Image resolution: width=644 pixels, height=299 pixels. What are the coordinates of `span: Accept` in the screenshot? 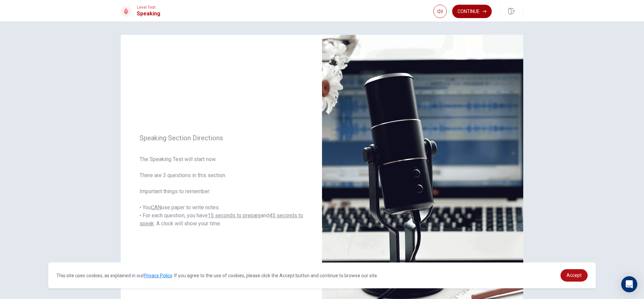 It's located at (574, 275).